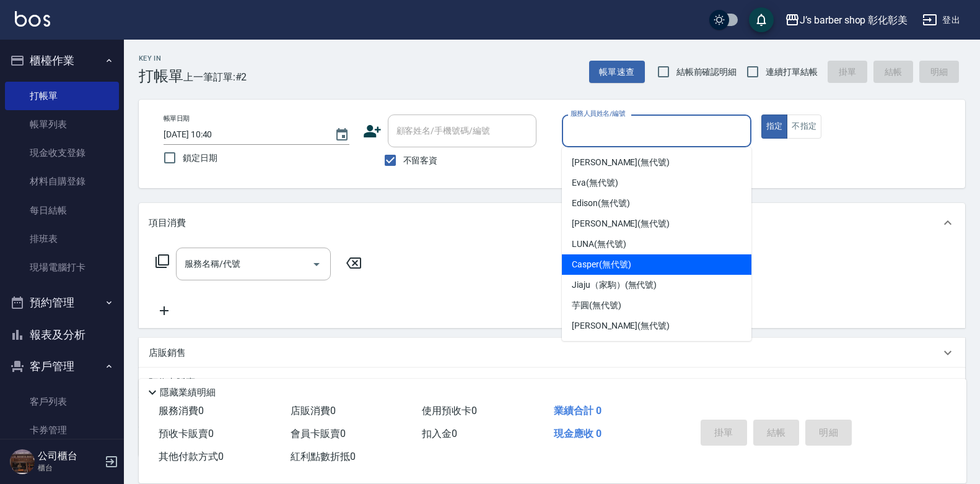 The width and height of the screenshot is (980, 484). Describe the element at coordinates (69, 456) in the screenshot. I see `h5: 公司櫃台` at that location.